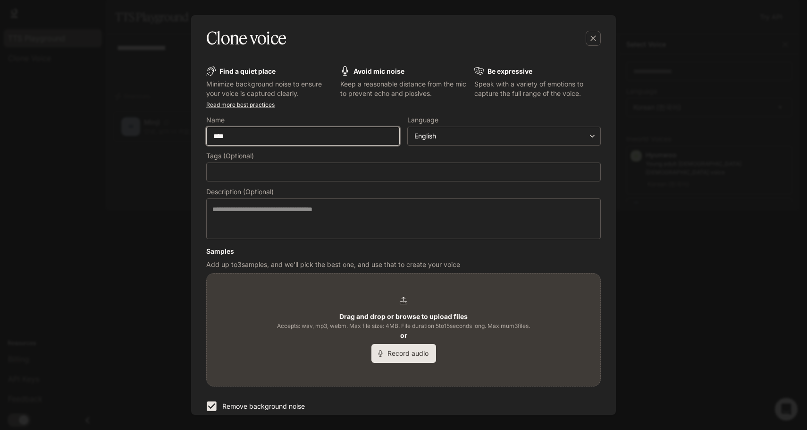  Describe the element at coordinates (230, 156) in the screenshot. I see `p: Tags (Optional)` at that location.